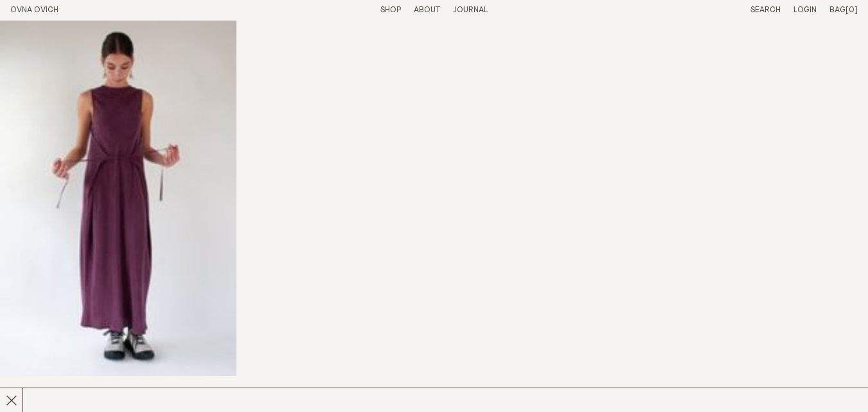 This screenshot has height=412, width=868. I want to click on a: Journal, so click(471, 9).